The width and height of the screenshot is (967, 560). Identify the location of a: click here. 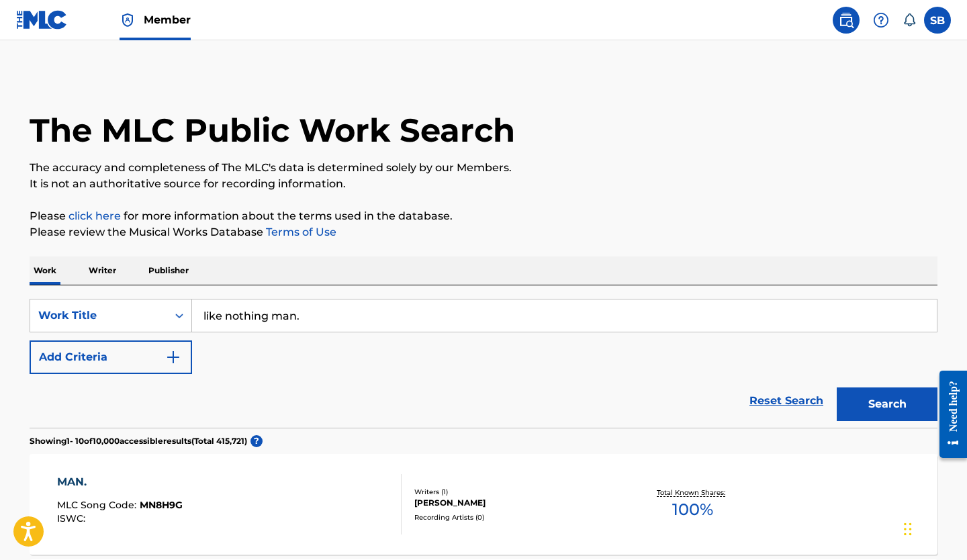
(95, 216).